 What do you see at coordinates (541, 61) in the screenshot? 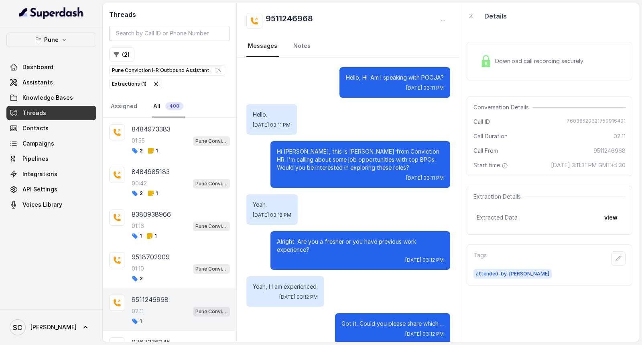
I see `span: Download call recording securely` at bounding box center [541, 61].